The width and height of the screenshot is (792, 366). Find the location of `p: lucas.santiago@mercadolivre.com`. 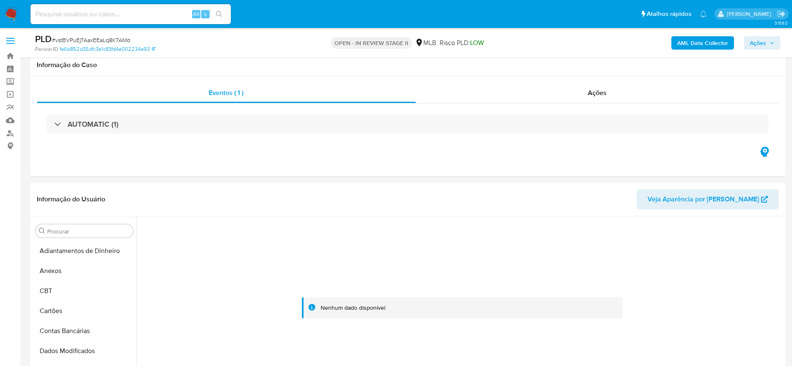

p: lucas.santiago@mercadolivre.com is located at coordinates (750, 14).